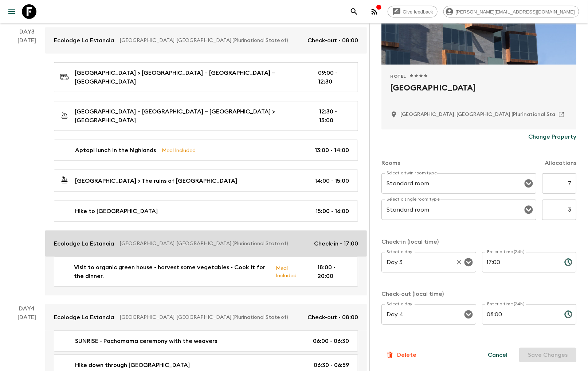 The image size is (588, 371). Describe the element at coordinates (11, 11) in the screenshot. I see `button: menu` at that location.